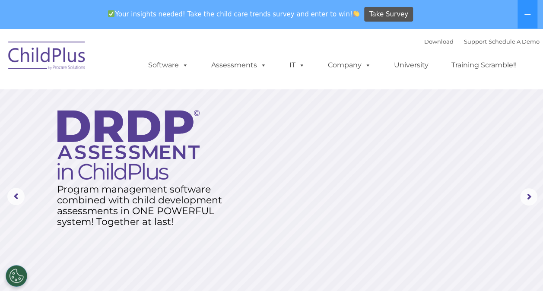 The height and width of the screenshot is (291, 543). What do you see at coordinates (297, 65) in the screenshot?
I see `a: IT` at bounding box center [297, 65].